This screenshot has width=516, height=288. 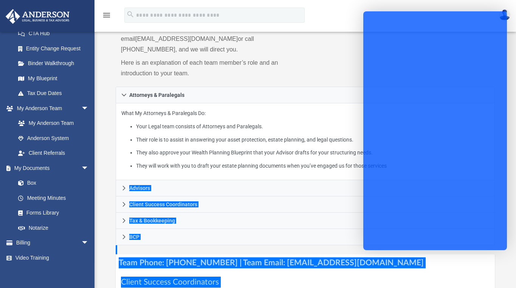 What do you see at coordinates (305, 220) in the screenshot?
I see `a: Tax & Bookkeeping` at bounding box center [305, 220].